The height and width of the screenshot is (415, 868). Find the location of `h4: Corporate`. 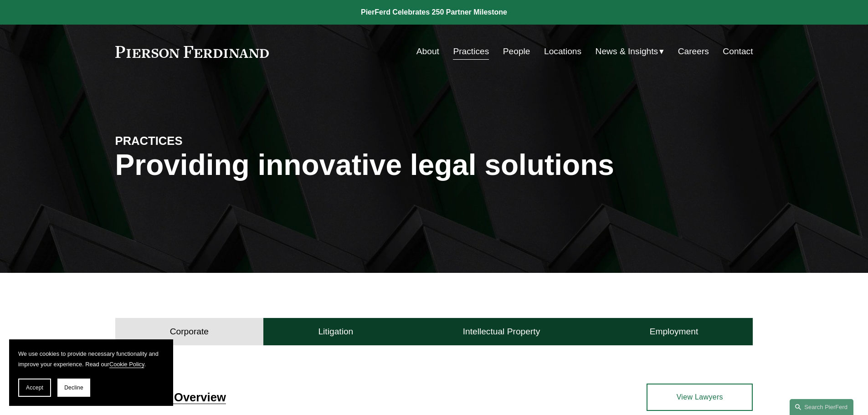

h4: Corporate is located at coordinates (189, 332).